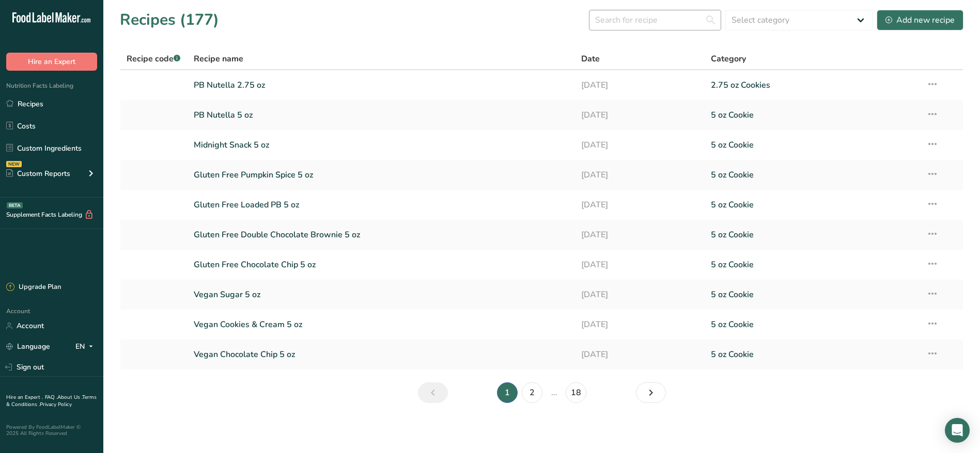 The image size is (980, 453). I want to click on span: Recipe name, so click(219, 59).